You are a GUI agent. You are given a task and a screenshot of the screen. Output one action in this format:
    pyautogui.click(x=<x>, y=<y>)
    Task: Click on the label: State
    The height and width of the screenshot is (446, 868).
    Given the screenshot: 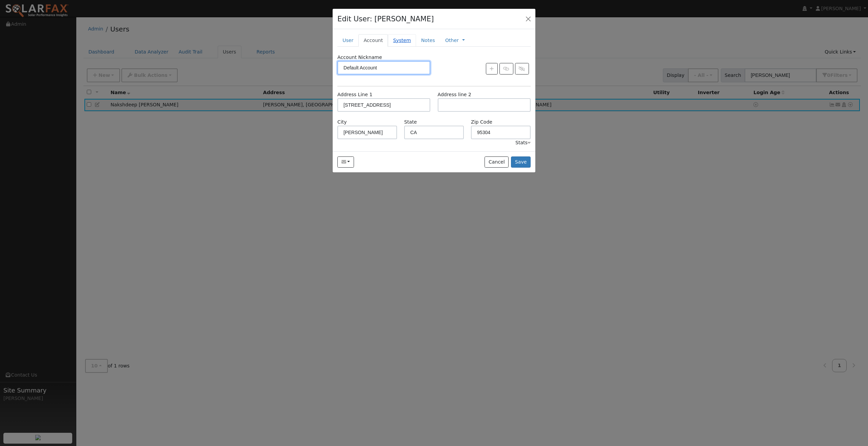 What is the action you would take?
    pyautogui.click(x=410, y=122)
    